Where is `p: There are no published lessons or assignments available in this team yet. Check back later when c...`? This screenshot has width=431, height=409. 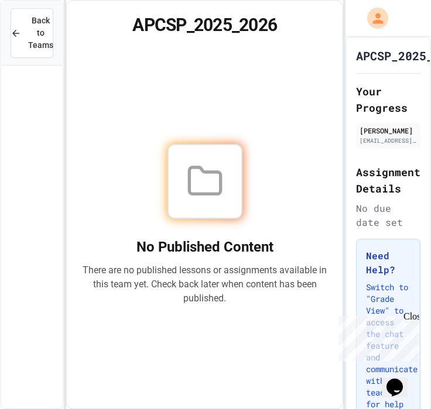 p: There are no published lessons or assignments available in this team yet. Check back later when c... is located at coordinates (204, 285).